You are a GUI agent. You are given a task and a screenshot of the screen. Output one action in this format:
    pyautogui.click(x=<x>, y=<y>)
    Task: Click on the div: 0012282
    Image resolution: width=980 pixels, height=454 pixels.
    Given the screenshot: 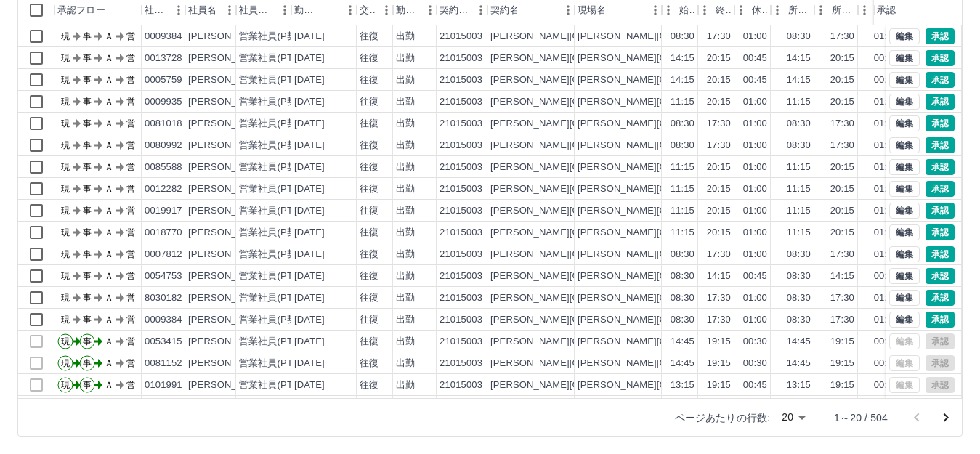 What is the action you would take?
    pyautogui.click(x=163, y=189)
    